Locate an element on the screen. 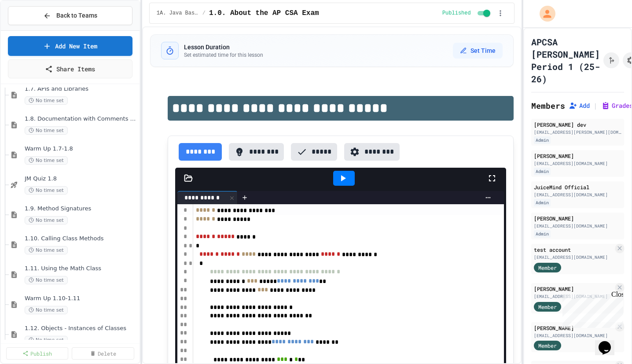  p: Set estimated time for this lesson is located at coordinates (224, 55).